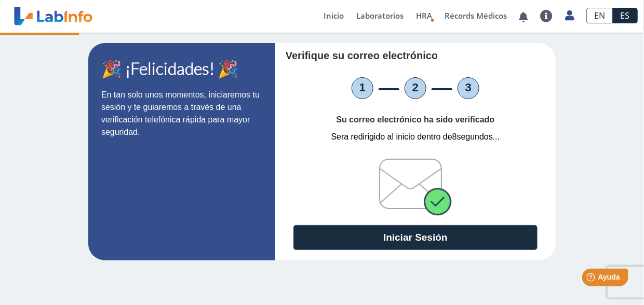 This screenshot has height=305, width=644. What do you see at coordinates (416, 120) in the screenshot?
I see `h4: Su correo electrónico ha sido verificado` at bounding box center [416, 120].